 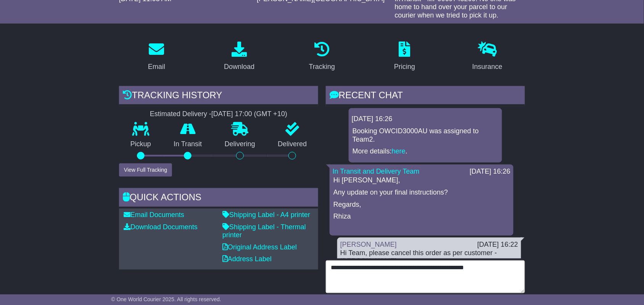 I want to click on div: Insurance, so click(x=487, y=67).